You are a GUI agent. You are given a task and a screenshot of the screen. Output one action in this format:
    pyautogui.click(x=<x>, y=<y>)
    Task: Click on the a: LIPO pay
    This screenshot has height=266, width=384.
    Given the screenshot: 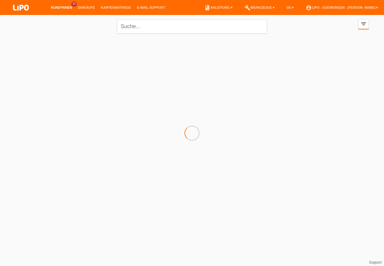 What is the action you would take?
    pyautogui.click(x=21, y=14)
    